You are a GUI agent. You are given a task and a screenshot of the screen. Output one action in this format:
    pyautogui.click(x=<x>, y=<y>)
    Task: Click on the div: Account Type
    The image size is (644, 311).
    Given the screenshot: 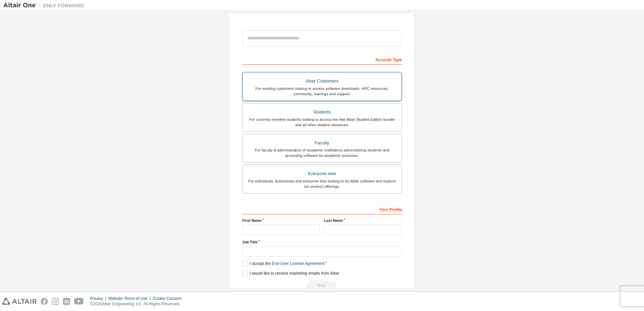 What is the action you would take?
    pyautogui.click(x=322, y=59)
    